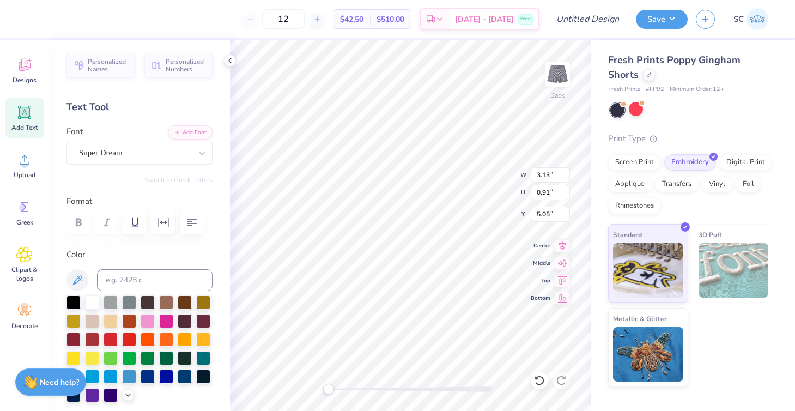 The width and height of the screenshot is (795, 411). What do you see at coordinates (690, 162) in the screenshot?
I see `div: Embroidery` at bounding box center [690, 162].